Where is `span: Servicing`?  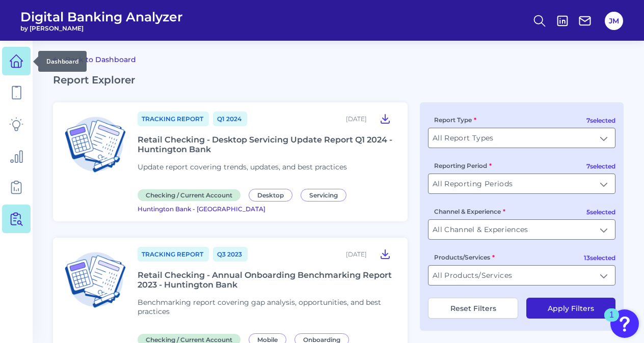 span: Servicing is located at coordinates (323, 195).